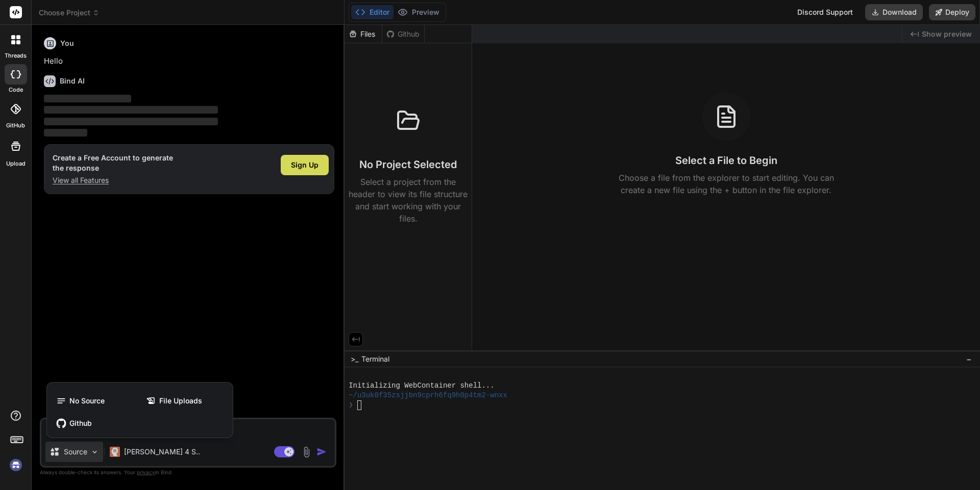 This screenshot has height=490, width=980. What do you see at coordinates (15, 164) in the screenshot?
I see `label: Upload` at bounding box center [15, 164].